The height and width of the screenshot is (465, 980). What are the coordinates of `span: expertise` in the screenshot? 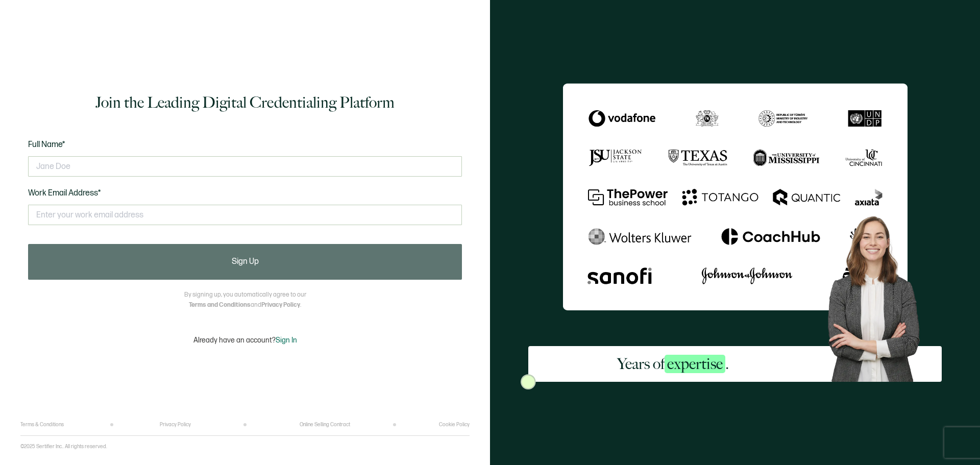 It's located at (695, 364).